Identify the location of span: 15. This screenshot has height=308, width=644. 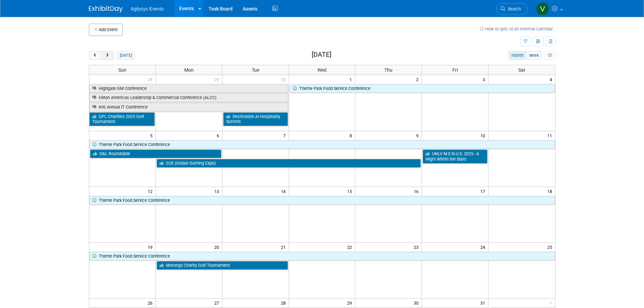
(350, 191).